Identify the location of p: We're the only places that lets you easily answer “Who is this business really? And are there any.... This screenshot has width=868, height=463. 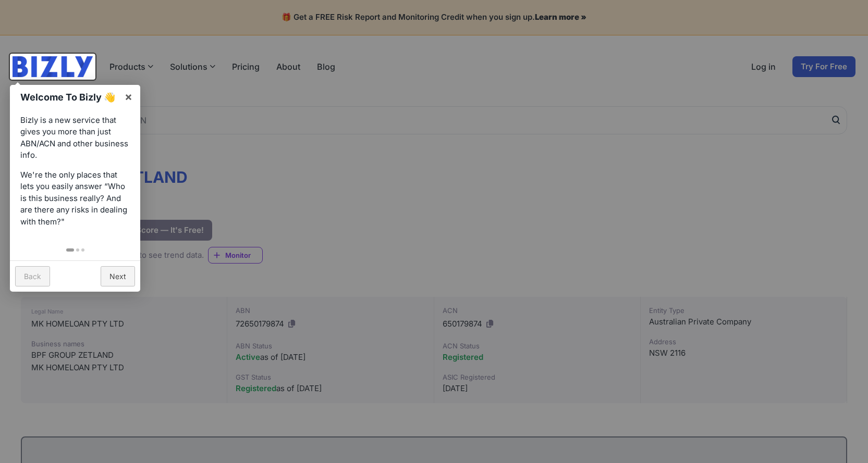
(75, 198).